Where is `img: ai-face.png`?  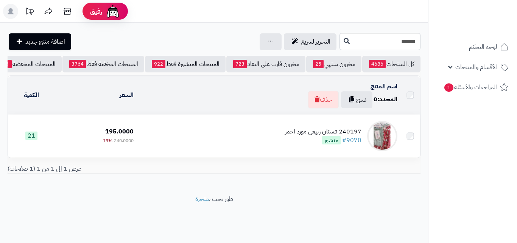
img: ai-face.png is located at coordinates (113, 11).